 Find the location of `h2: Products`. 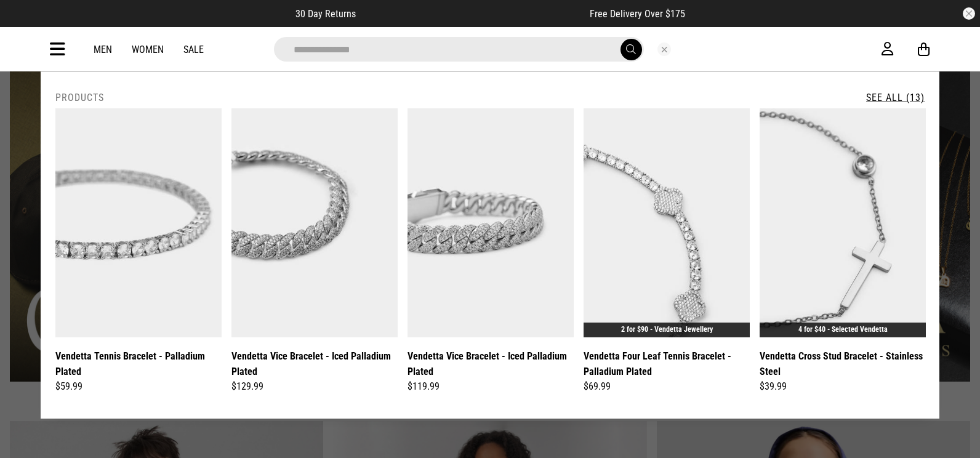

h2: Products is located at coordinates (79, 97).